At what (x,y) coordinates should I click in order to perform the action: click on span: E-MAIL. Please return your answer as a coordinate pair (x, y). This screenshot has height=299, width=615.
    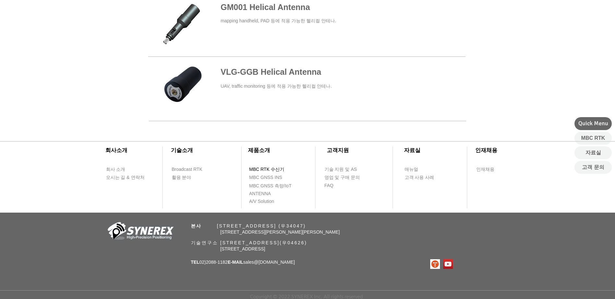
    Looking at the image, I should click on (235, 262).